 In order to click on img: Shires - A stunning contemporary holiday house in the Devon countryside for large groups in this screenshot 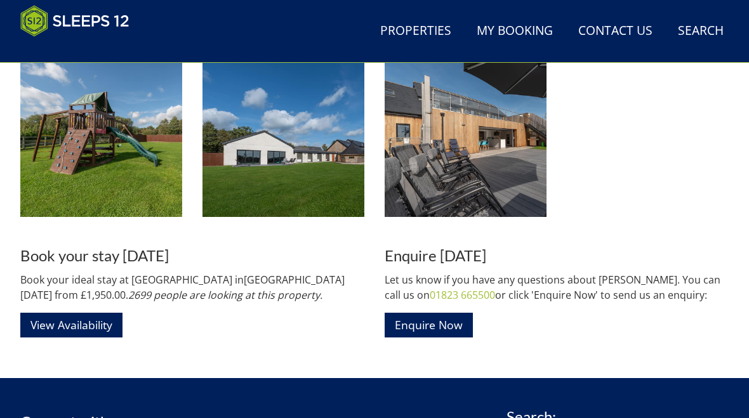, I will do `click(283, 136)`.